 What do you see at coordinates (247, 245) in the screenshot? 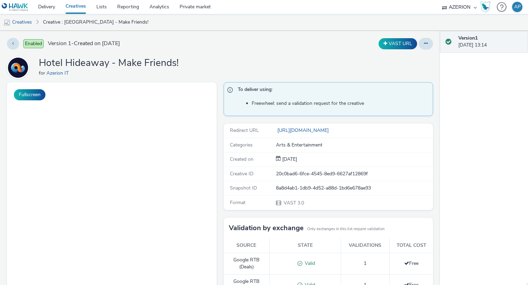
I see `th: Source` at bounding box center [247, 245].